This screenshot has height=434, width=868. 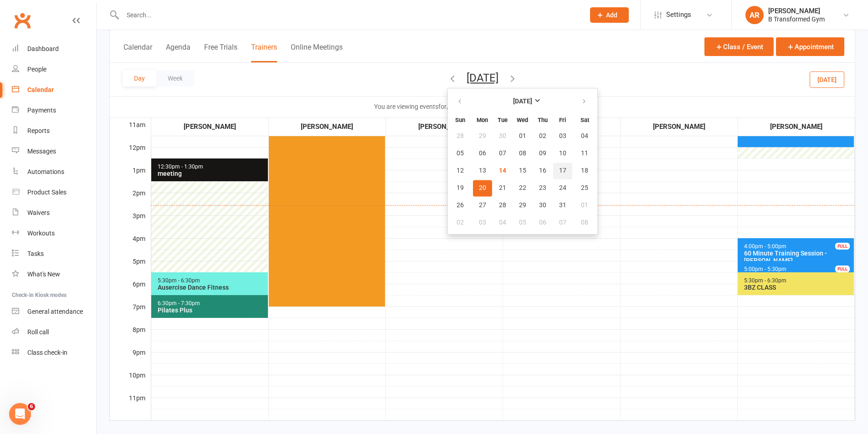 What do you see at coordinates (38, 131) in the screenshot?
I see `div: Reports` at bounding box center [38, 131].